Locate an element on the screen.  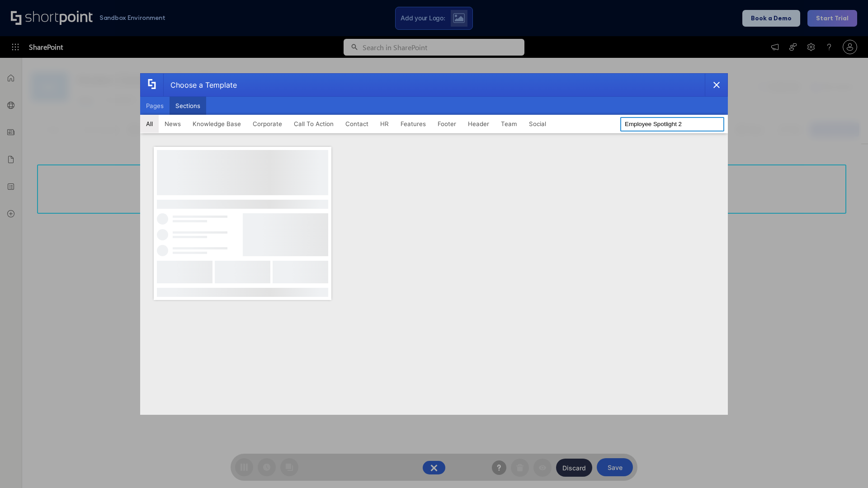
div: template selector is located at coordinates (434, 244).